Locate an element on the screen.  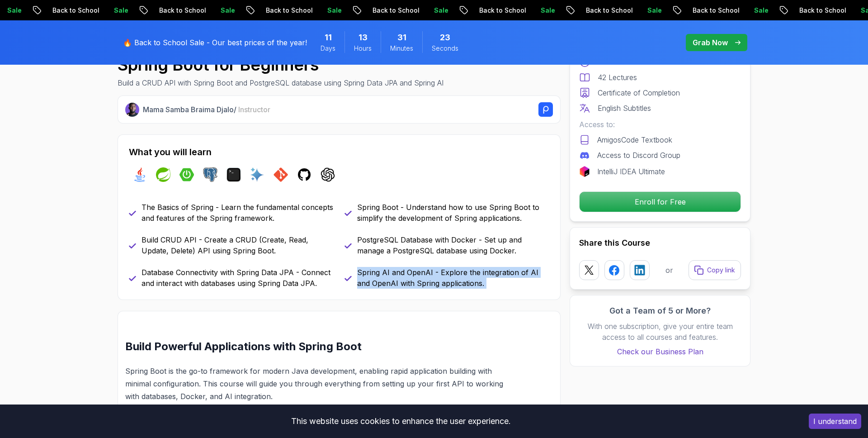
p: Build CRUD API - Create a CRUD (Create, Read, Update, Delete) API using Spring Boot. is located at coordinates (237, 245).